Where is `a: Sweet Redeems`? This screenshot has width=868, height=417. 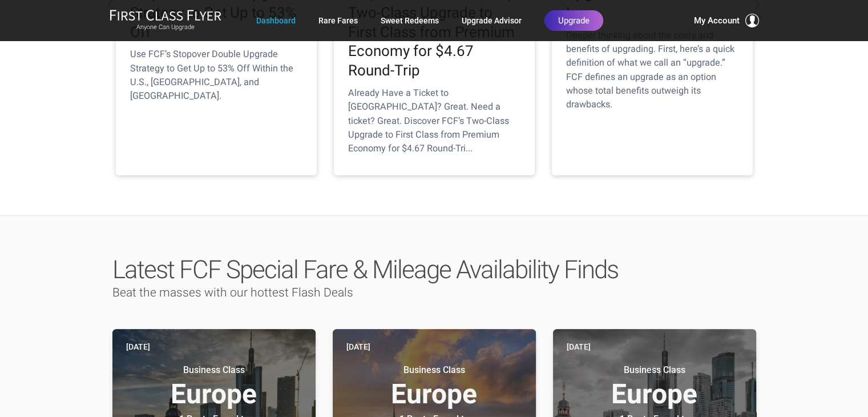 a: Sweet Redeems is located at coordinates (410, 21).